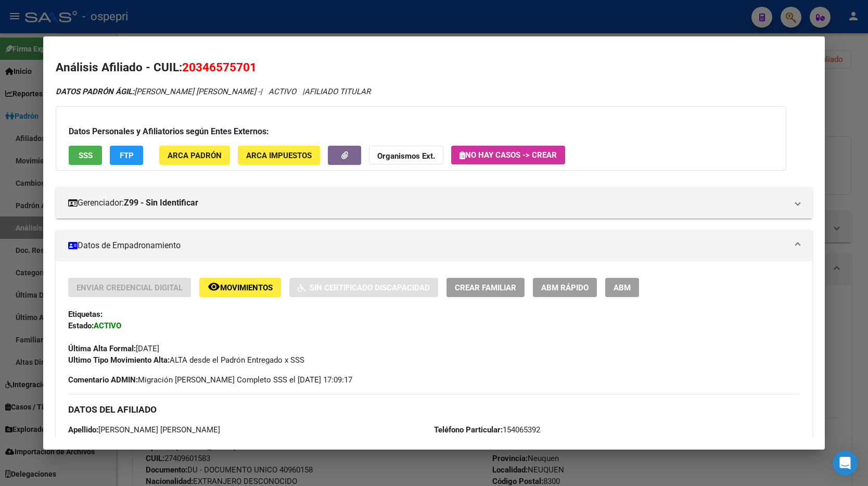  Describe the element at coordinates (279, 155) in the screenshot. I see `span: ARCA Impuestos` at that location.